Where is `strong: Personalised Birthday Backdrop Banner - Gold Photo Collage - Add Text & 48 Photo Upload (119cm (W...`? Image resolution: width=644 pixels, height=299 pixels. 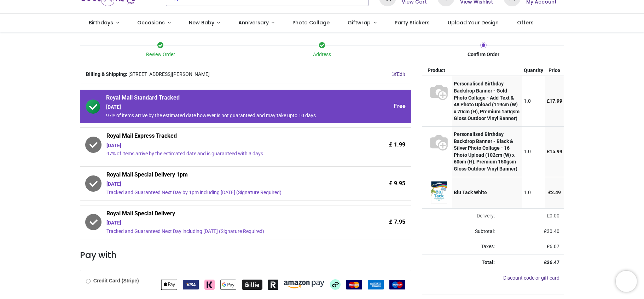 strong: Personalised Birthday Backdrop Banner - Gold Photo Collage - Add Text & 48 Photo Upload (119cm (W... is located at coordinates (487, 101).